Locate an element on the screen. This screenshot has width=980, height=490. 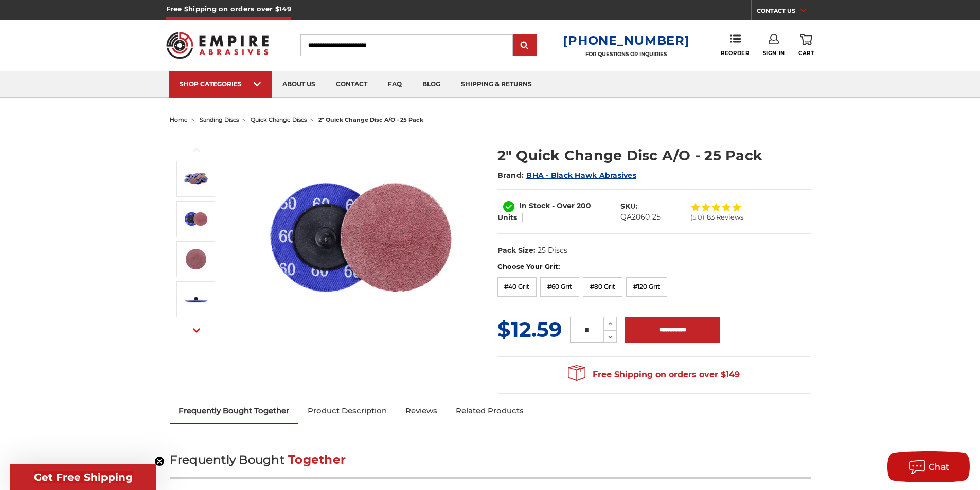
a: Cart is located at coordinates (806, 45).